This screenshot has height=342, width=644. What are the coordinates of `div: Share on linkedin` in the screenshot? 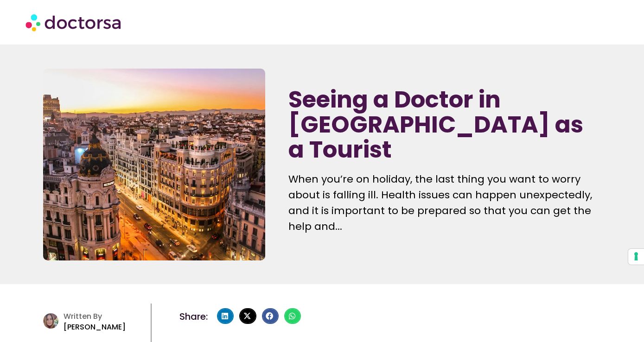 It's located at (225, 316).